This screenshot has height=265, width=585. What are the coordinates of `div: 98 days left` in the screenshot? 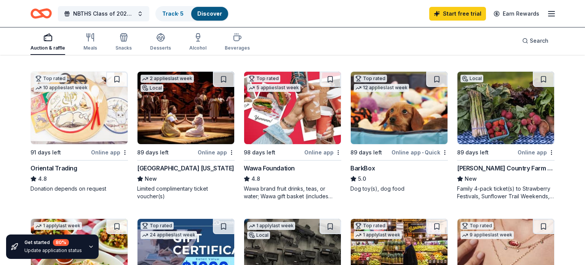 It's located at (259, 152).